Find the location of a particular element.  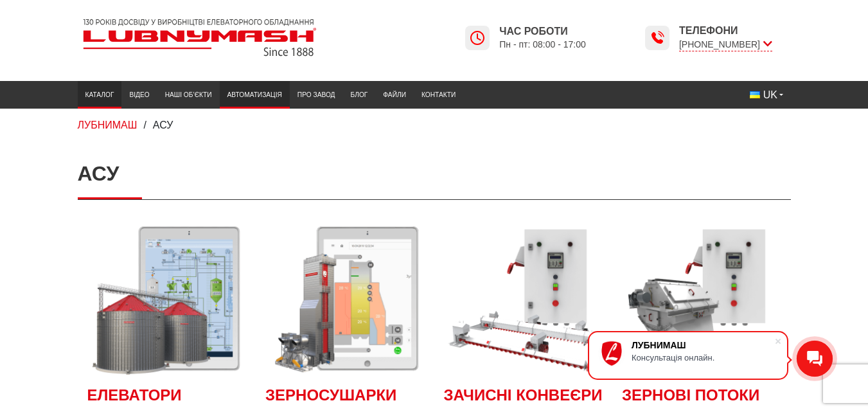

button: UK is located at coordinates (767, 95).